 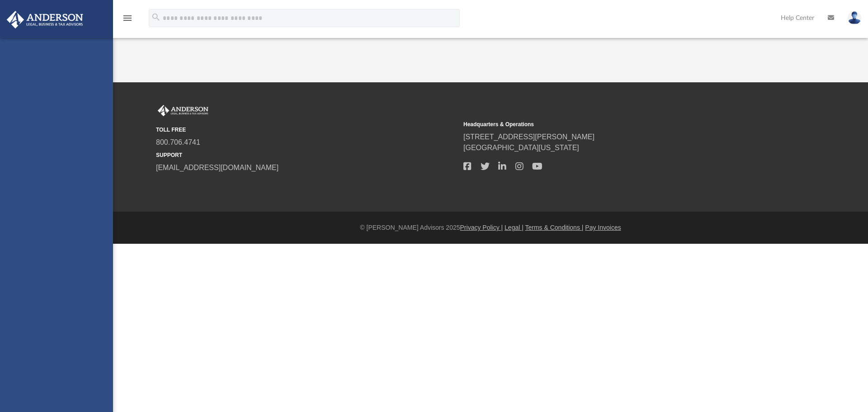 What do you see at coordinates (306, 155) in the screenshot?
I see `small: SUPPORT` at bounding box center [306, 155].